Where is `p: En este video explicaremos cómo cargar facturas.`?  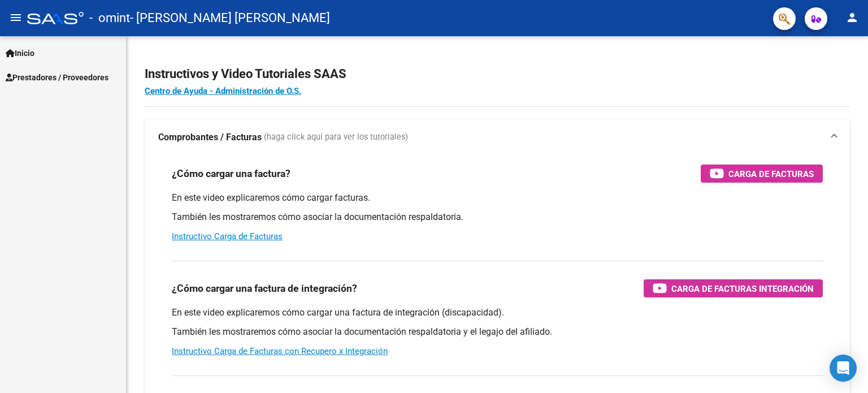 p: En este video explicaremos cómo cargar facturas. is located at coordinates (497, 198).